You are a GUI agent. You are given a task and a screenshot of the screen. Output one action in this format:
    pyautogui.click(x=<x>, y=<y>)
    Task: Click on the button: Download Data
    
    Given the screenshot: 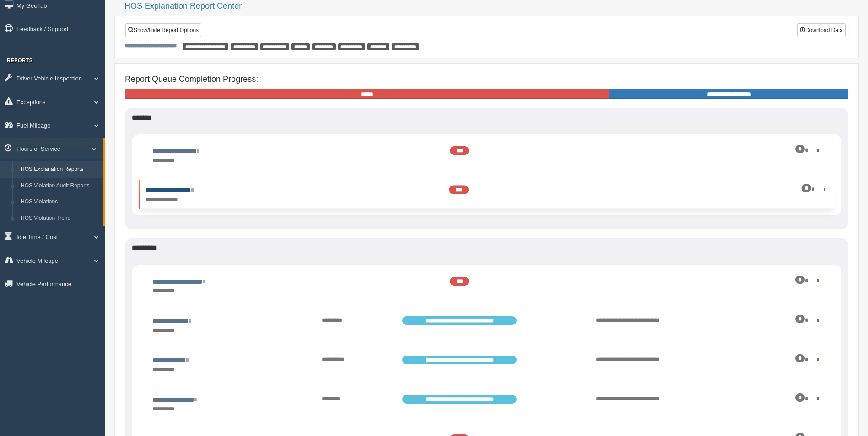 What is the action you would take?
    pyautogui.click(x=822, y=31)
    